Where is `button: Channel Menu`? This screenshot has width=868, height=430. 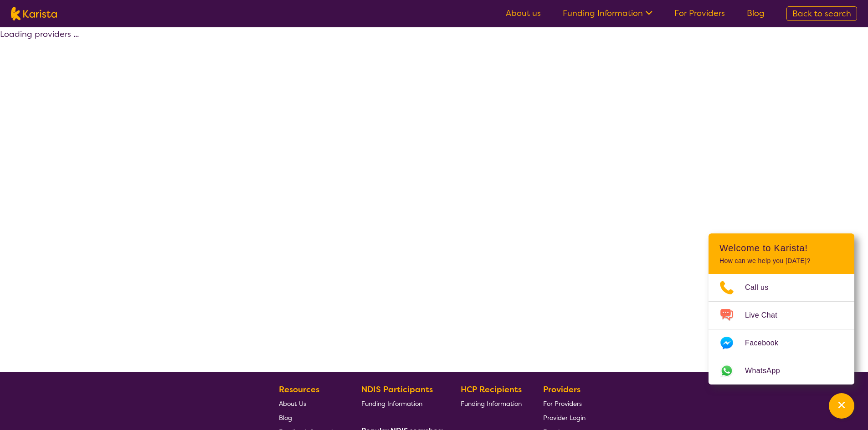
button: Channel Menu is located at coordinates (842, 406).